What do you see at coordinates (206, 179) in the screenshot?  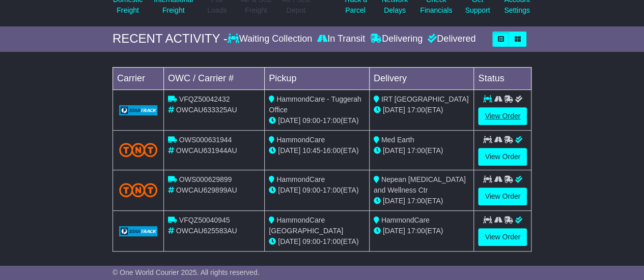 I see `span: OWS000629899` at bounding box center [206, 179].